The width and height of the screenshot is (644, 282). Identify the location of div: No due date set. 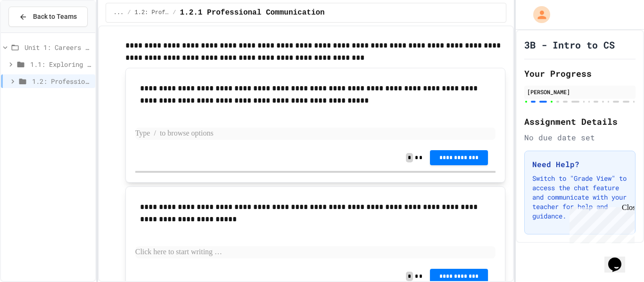
(580, 138).